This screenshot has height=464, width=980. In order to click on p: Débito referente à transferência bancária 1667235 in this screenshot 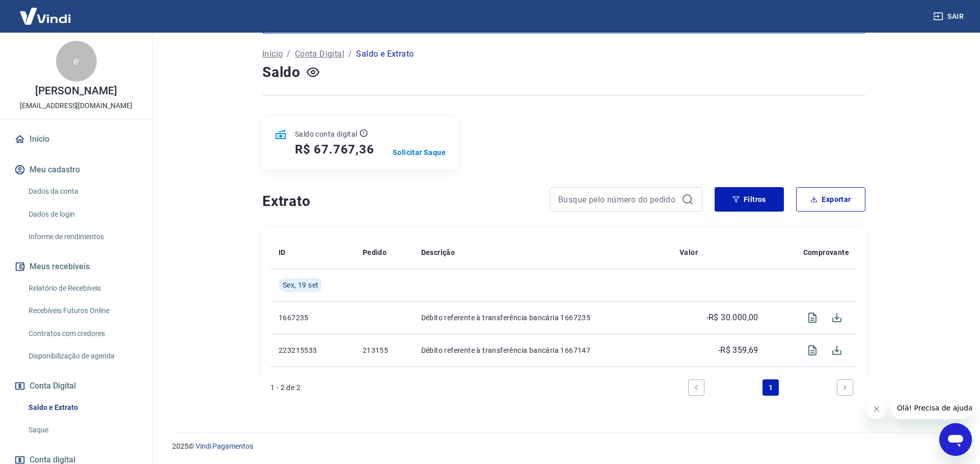, I will do `click(543, 317)`.